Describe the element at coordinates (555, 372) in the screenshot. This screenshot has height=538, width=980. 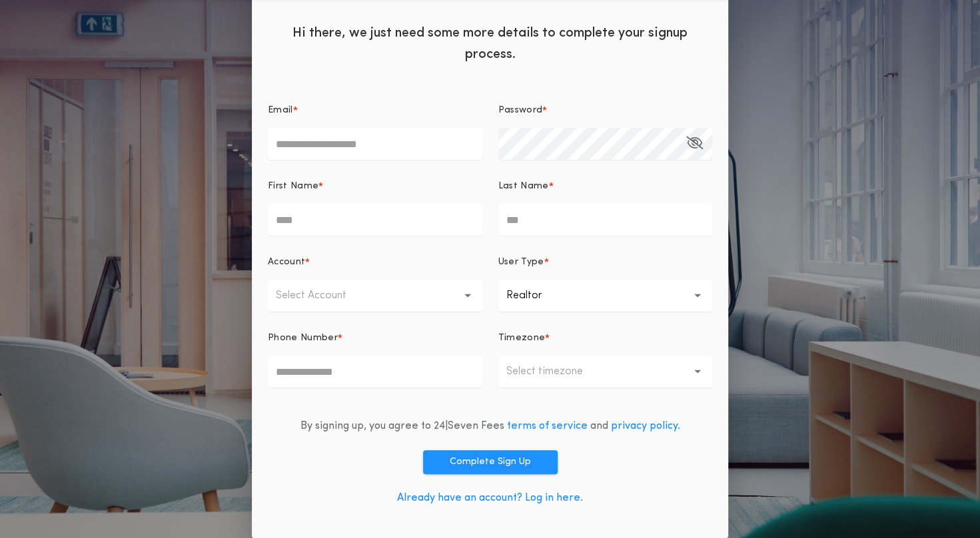
I see `p: Select timezone` at that location.